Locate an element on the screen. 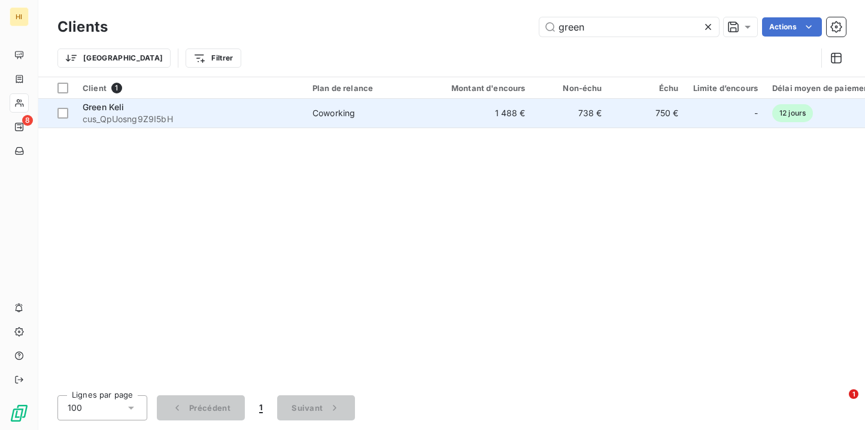 This screenshot has height=430, width=865. span: cus_QpUosng9Z9I5bH is located at coordinates (190, 119).